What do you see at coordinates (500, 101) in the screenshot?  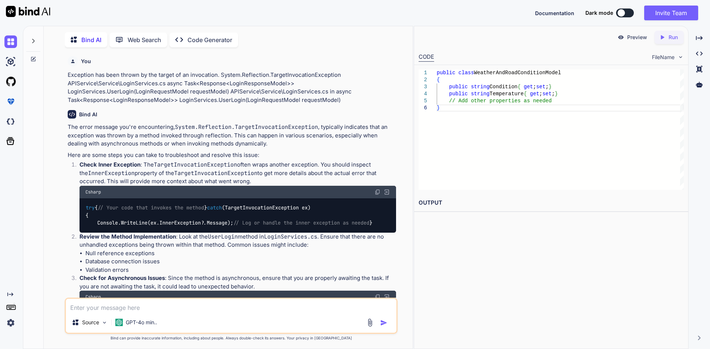 I see `span: // Add other properties as needed` at bounding box center [500, 101].